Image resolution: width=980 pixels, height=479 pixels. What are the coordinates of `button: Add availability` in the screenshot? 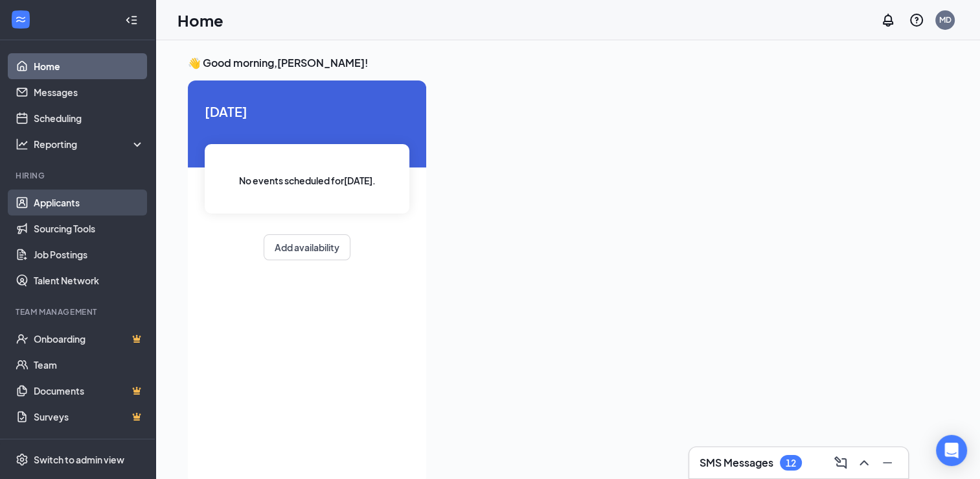 It's located at (307, 247).